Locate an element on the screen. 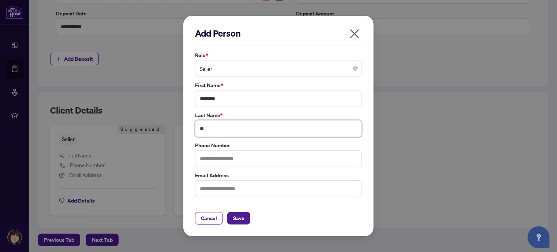 The height and width of the screenshot is (252, 557). span: Seller is located at coordinates (278, 68).